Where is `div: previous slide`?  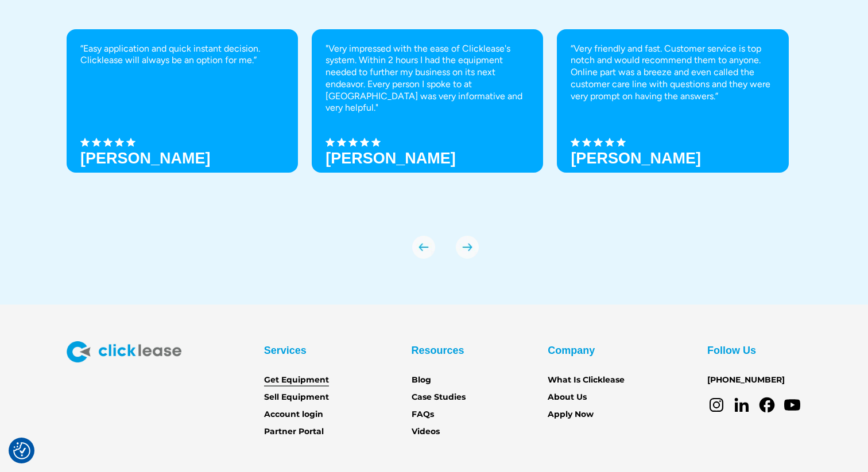 div: previous slide is located at coordinates (423, 247).